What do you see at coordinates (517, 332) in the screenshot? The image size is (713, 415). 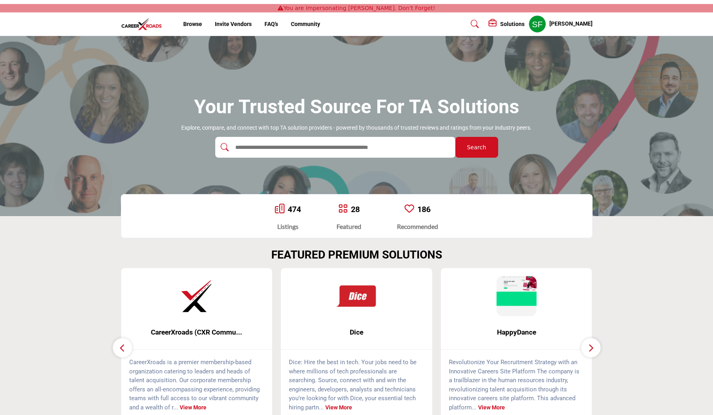 I see `b: HappyDance` at bounding box center [517, 332].